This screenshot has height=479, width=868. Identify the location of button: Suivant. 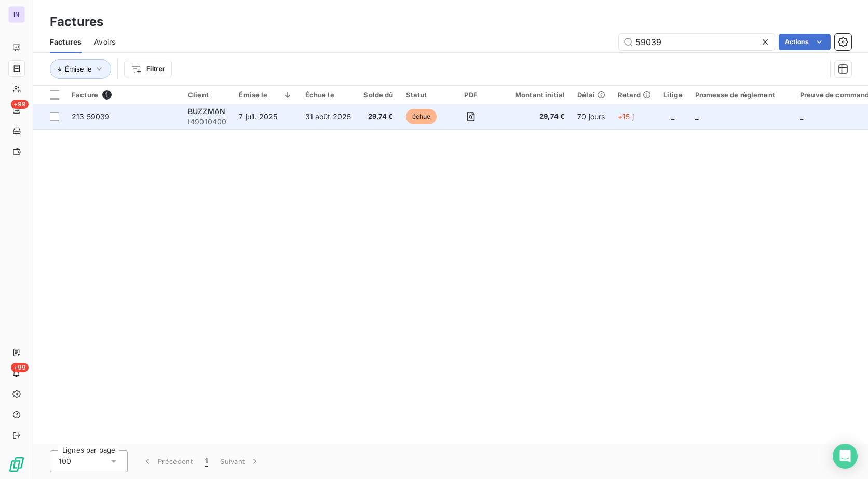
(240, 461).